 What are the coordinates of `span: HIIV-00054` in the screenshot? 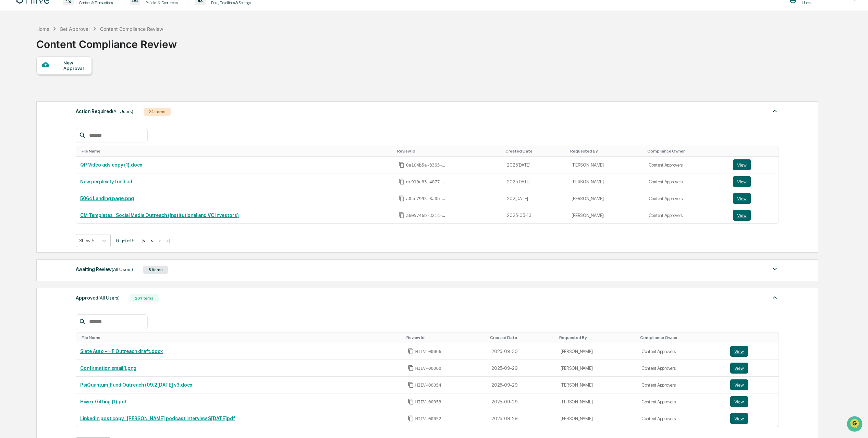 It's located at (429, 385).